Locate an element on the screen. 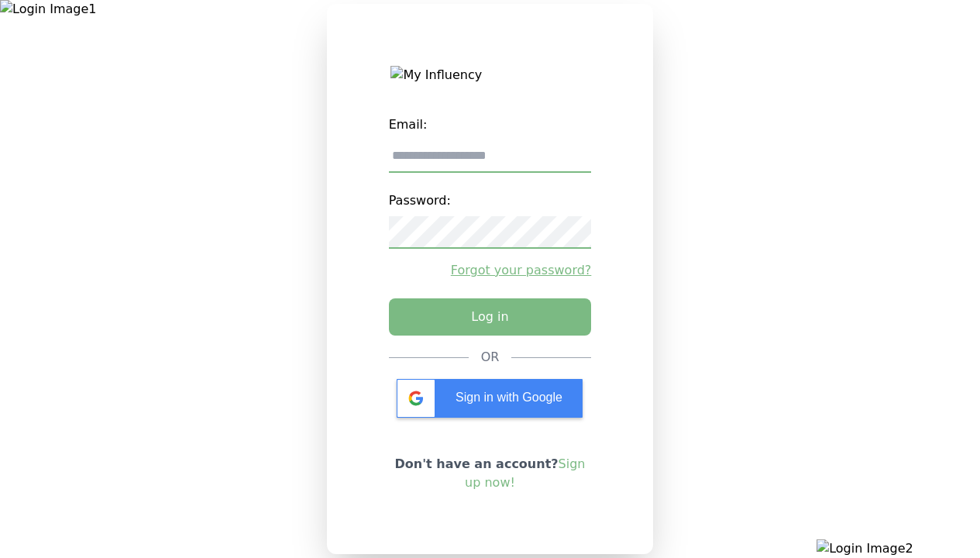  a: Forgot your password? is located at coordinates (491, 271).